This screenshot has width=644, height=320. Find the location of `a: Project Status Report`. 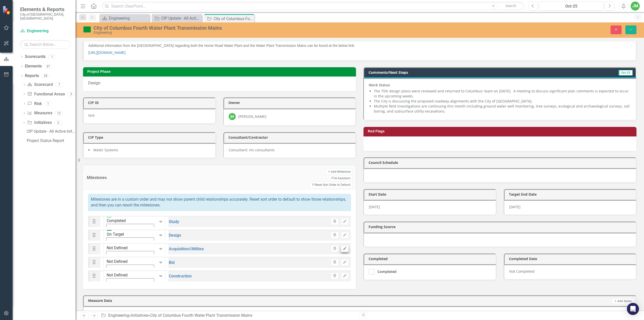

a: Project Status Report is located at coordinates (50, 141).